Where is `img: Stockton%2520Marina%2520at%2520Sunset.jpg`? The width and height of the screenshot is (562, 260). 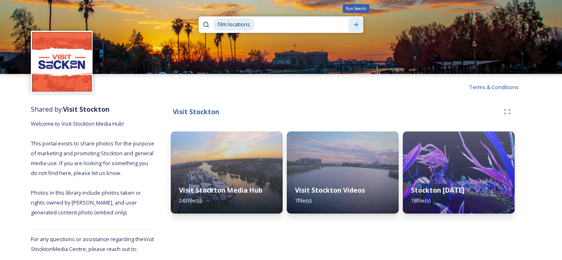
img: Stockton%2520Marina%2520at%2520Sunset.jpg is located at coordinates (227, 173).